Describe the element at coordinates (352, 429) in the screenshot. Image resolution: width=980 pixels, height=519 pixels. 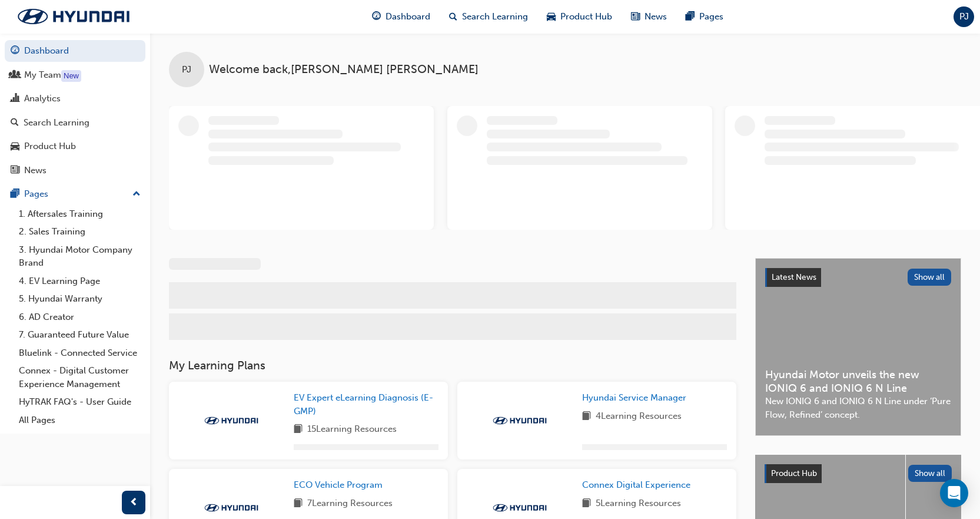
I see `span: 15 Learning Resources` at that location.